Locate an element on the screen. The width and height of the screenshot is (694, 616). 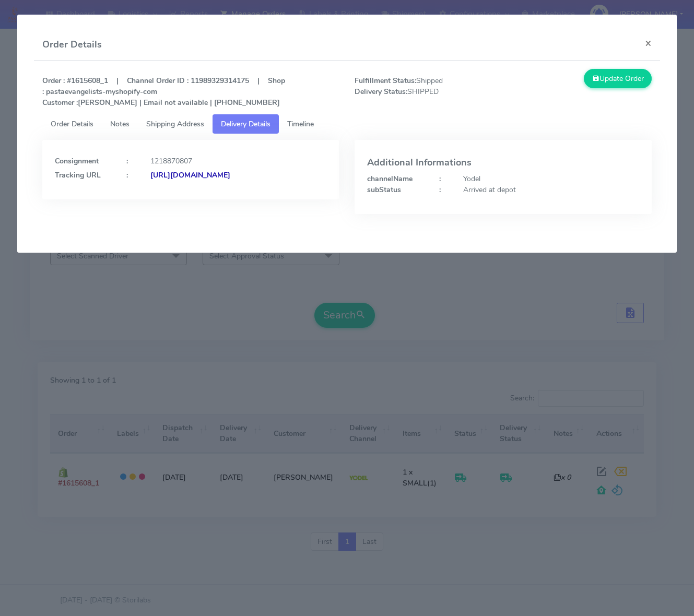
div: Yodel is located at coordinates (551, 178).